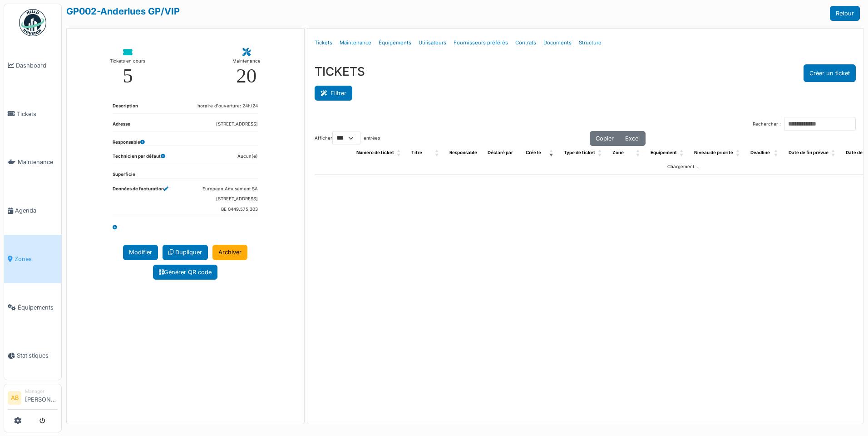 The image size is (868, 436). What do you see at coordinates (124, 174) in the screenshot?
I see `dt: Superficie` at bounding box center [124, 174].